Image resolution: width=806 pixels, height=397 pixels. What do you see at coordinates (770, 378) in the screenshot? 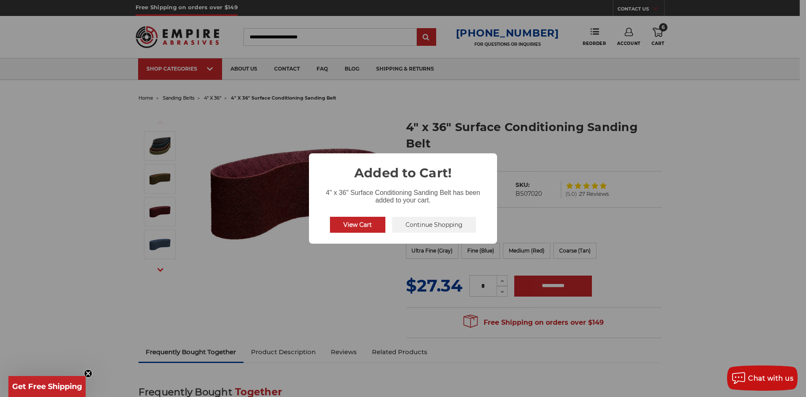
I see `span: Chat with us` at bounding box center [770, 378].